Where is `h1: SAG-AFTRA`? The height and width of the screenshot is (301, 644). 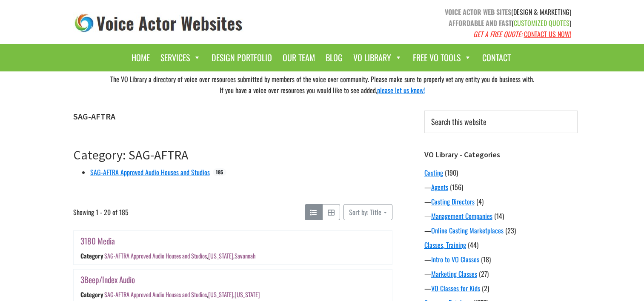
h1: SAG-AFTRA is located at coordinates (233, 117).